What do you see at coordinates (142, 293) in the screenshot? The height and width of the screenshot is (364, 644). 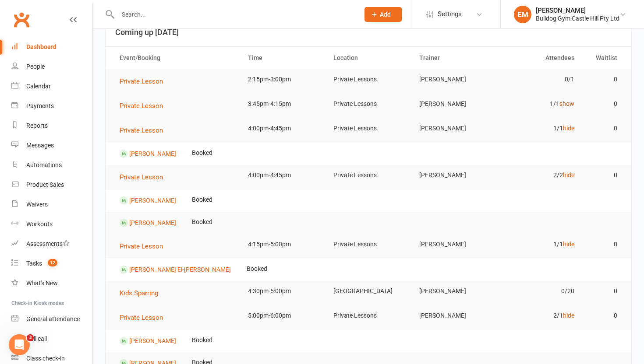 I see `button: Kids Sparring` at bounding box center [142, 293].